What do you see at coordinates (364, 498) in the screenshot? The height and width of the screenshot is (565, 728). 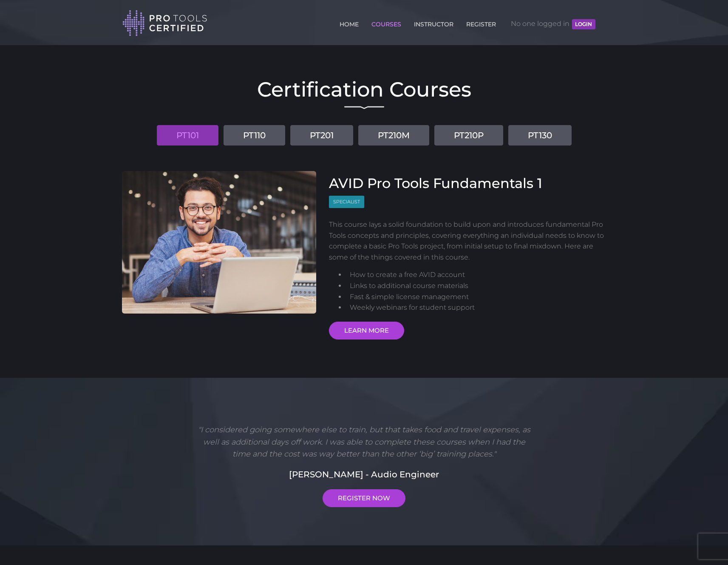 I see `a: REGISTER NOW` at bounding box center [364, 498].